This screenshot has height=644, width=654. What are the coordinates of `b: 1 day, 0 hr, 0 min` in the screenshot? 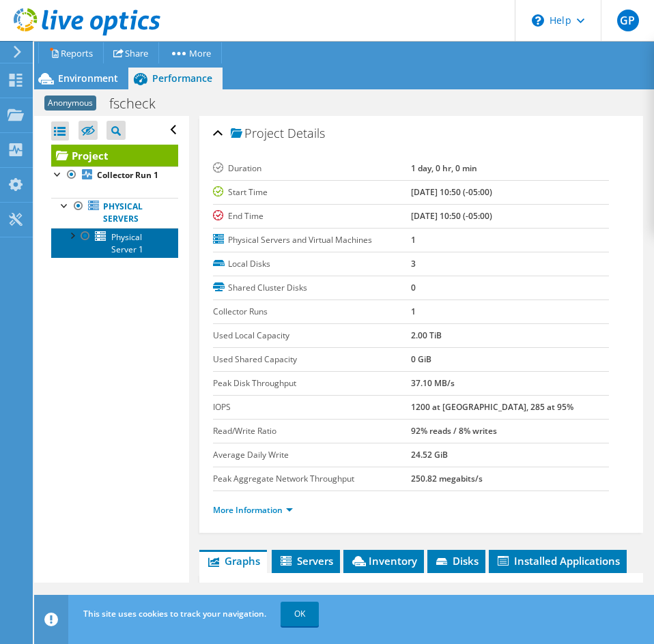 It's located at (443, 168).